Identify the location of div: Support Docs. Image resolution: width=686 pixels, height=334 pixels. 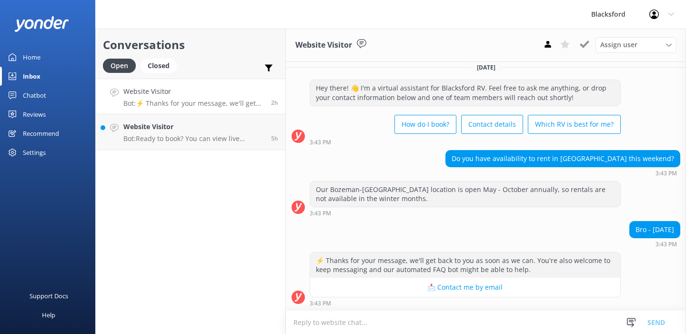
(49, 296).